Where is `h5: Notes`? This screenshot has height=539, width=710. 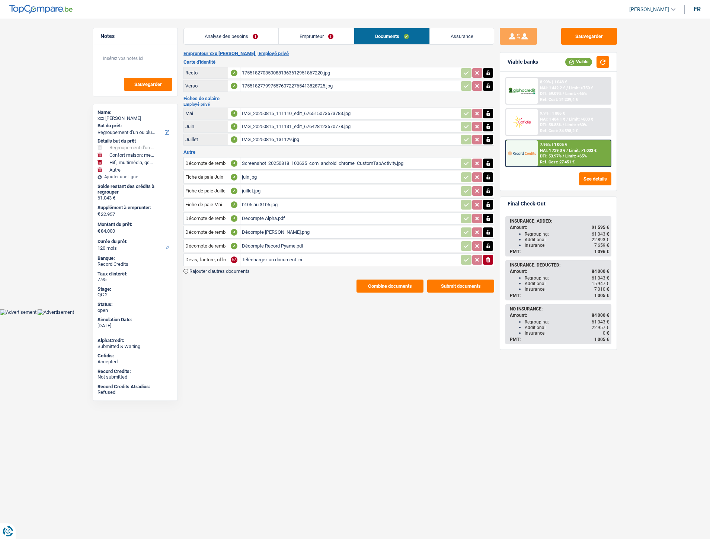
h5: Notes is located at coordinates (135, 36).